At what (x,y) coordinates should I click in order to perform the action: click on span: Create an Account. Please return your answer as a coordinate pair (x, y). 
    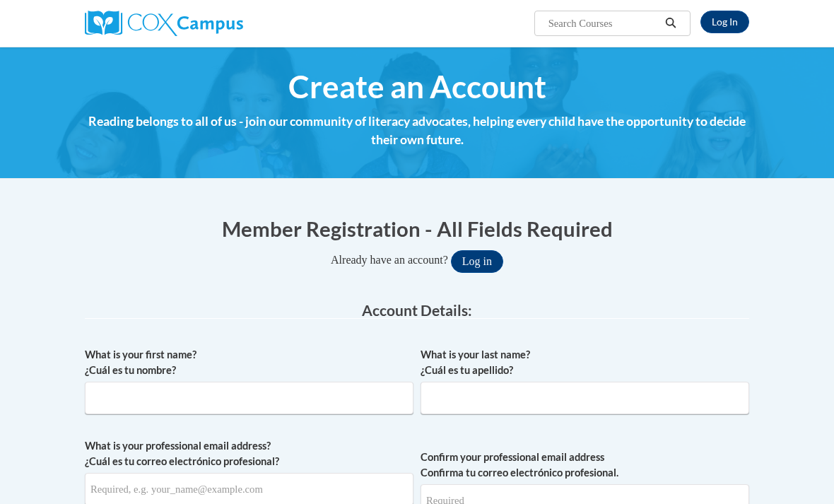
    Looking at the image, I should click on (417, 86).